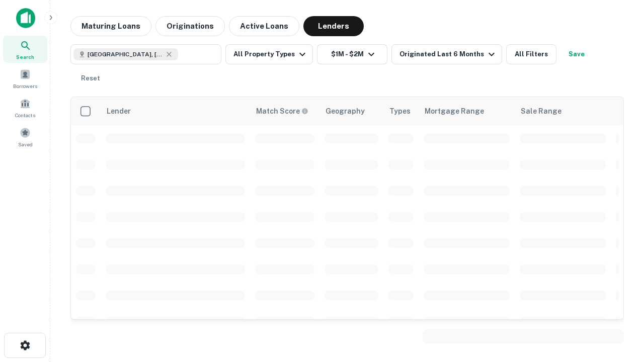 The height and width of the screenshot is (362, 644). Describe the element at coordinates (454, 111) in the screenshot. I see `div: Mortgage Range` at that location.